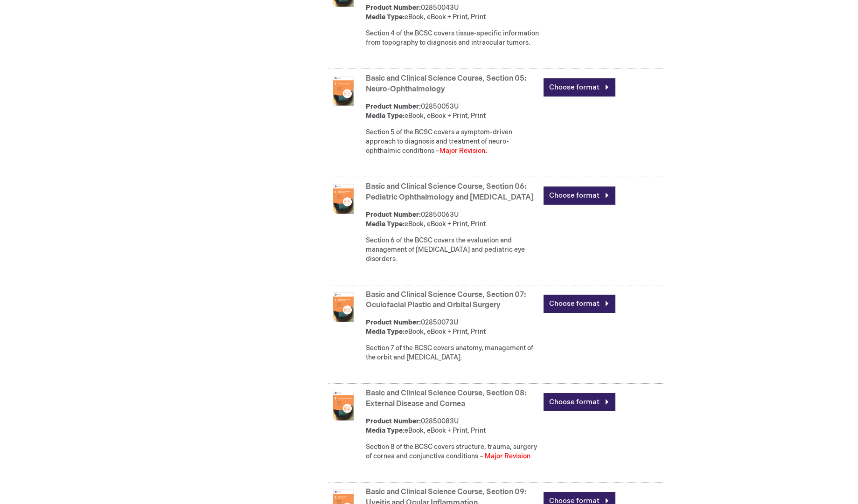  Describe the element at coordinates (452, 220) in the screenshot. I see `div: 02850063U eBook, eBook + Print, Print` at that location.